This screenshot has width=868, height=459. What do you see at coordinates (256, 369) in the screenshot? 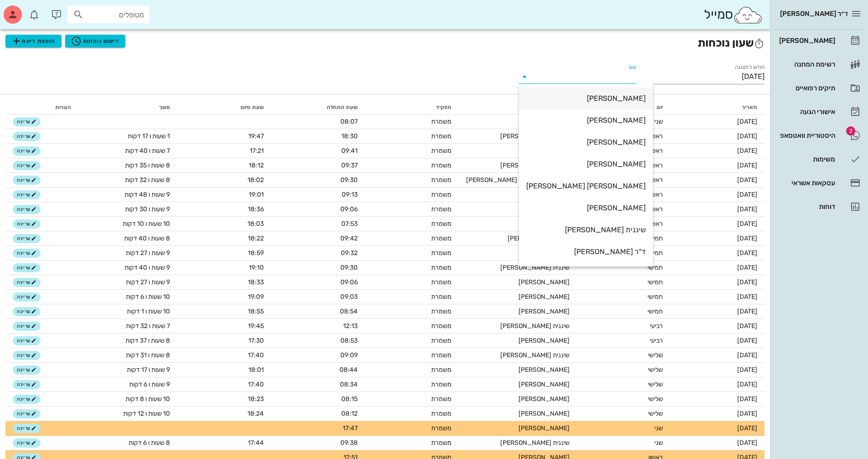
I see `span: 18:01` at bounding box center [256, 369].